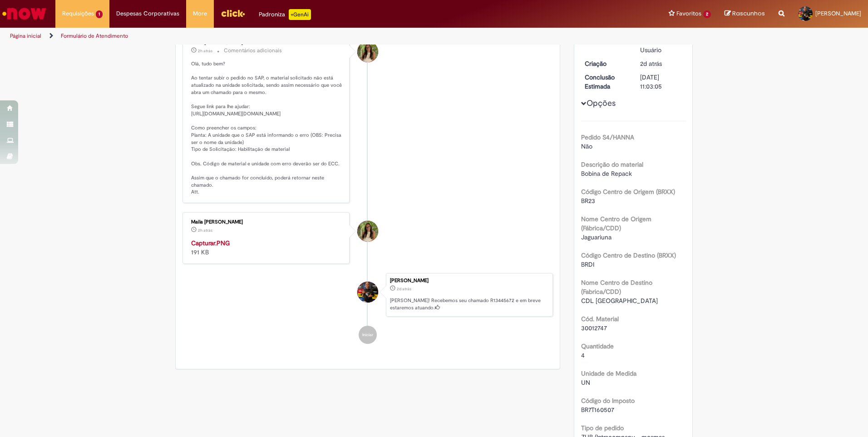 Image resolution: width=868 pixels, height=437 pixels. Describe the element at coordinates (607, 173) in the screenshot. I see `span: Bobina de Repack` at that location.